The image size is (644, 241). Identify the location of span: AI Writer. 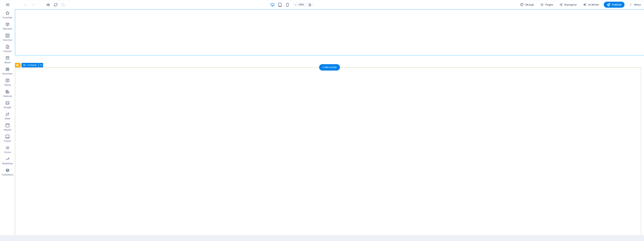
(591, 5).